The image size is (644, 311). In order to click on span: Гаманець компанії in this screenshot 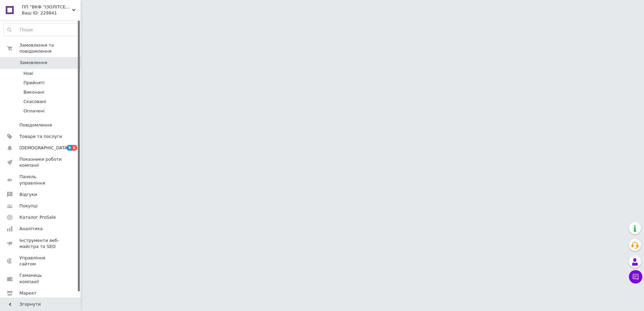, I will do `click(41, 278)`.